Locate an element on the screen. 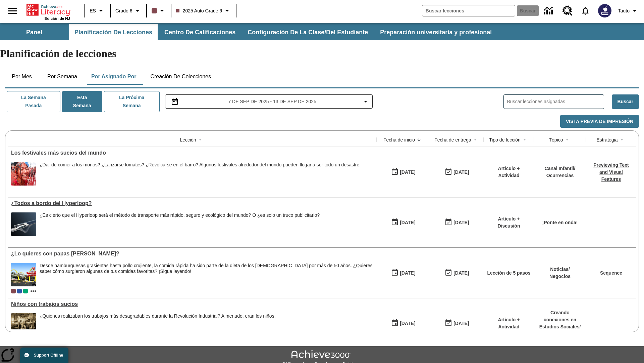 The width and height of the screenshot is (644, 363). div: ¿Lo quieres con papas fritas? is located at coordinates (192, 254).